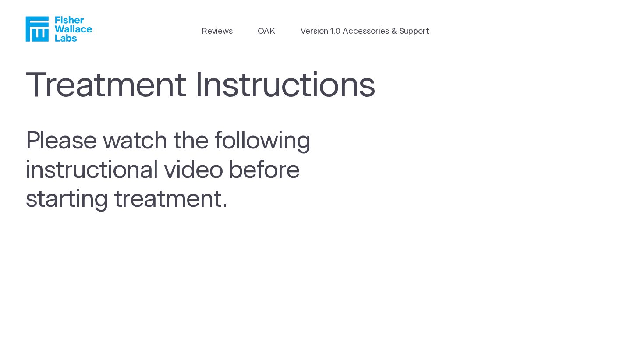  Describe the element at coordinates (266, 32) in the screenshot. I see `a: OAK` at that location.